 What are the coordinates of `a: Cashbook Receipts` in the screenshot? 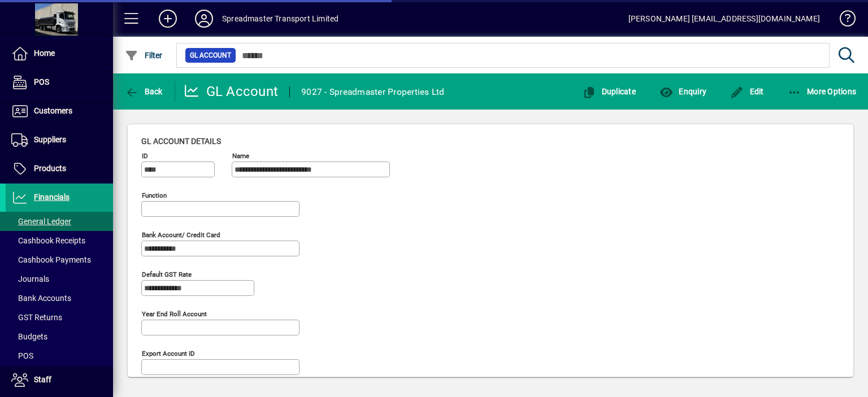 It's located at (59, 240).